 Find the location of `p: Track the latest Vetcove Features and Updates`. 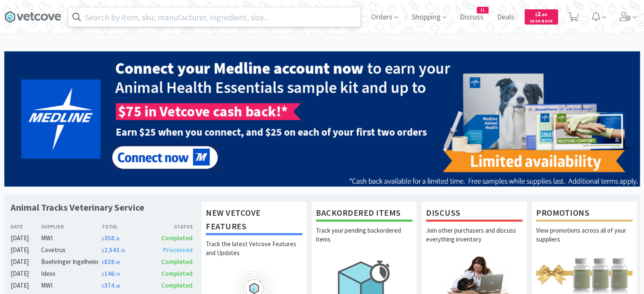

p: Track the latest Vetcove Features and Updates is located at coordinates (254, 254).